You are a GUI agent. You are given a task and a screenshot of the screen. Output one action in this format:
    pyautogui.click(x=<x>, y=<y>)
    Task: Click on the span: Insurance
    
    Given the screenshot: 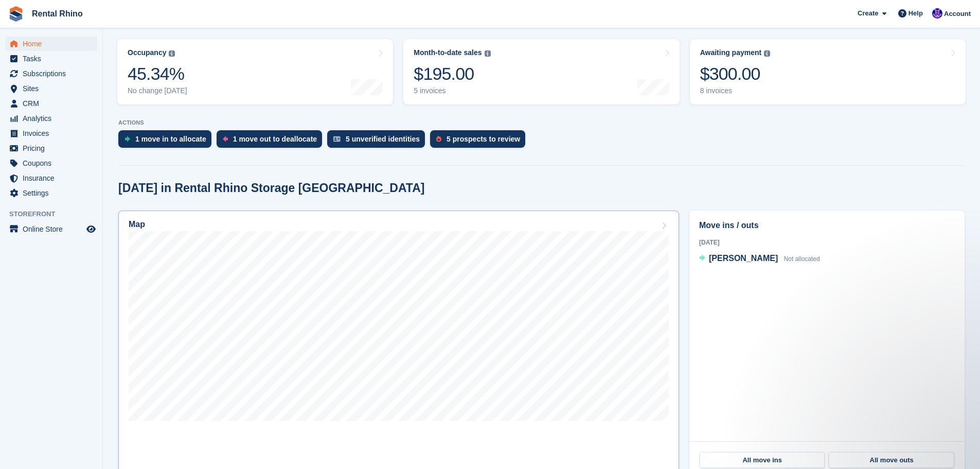 What is the action you would take?
    pyautogui.click(x=54, y=178)
    